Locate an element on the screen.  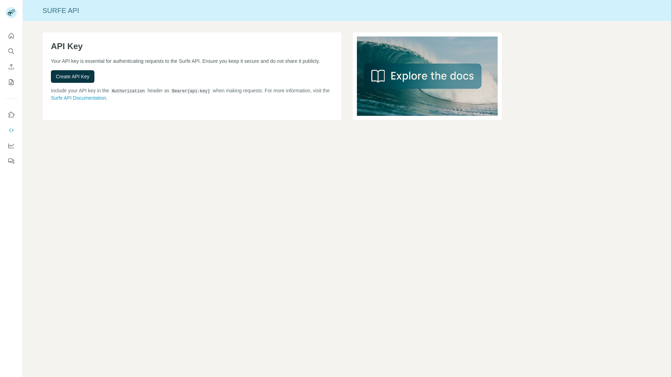
button: Enrich CSV is located at coordinates (11, 67).